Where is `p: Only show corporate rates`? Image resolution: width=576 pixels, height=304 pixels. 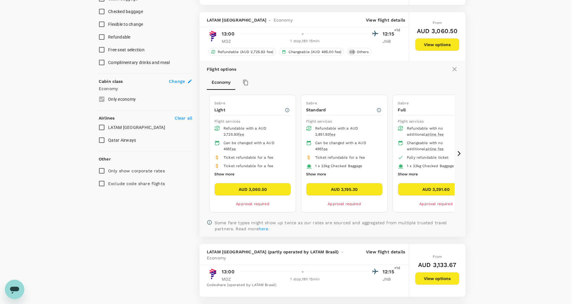 p: Only show corporate rates is located at coordinates (136, 171).